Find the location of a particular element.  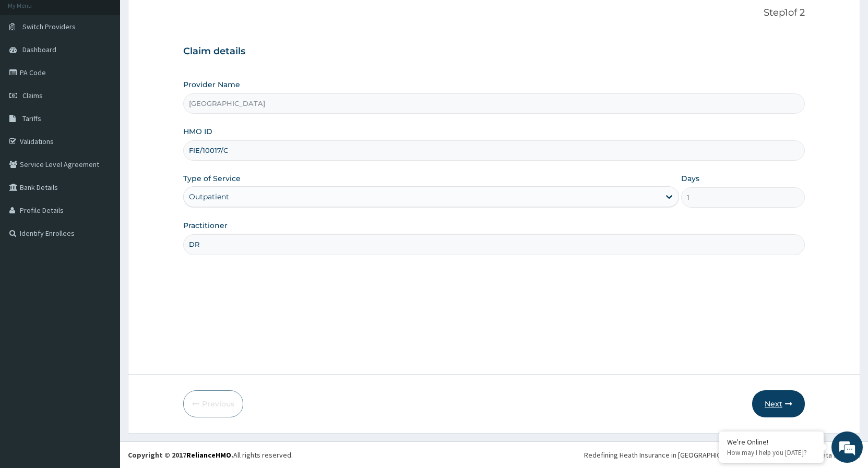

div: Chat with us now is located at coordinates (115, 65).